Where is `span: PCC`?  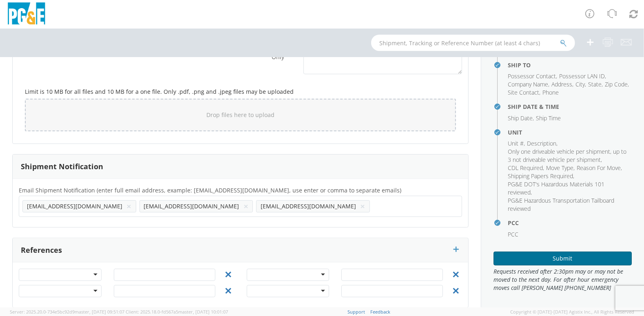
span: PCC is located at coordinates (513, 234).